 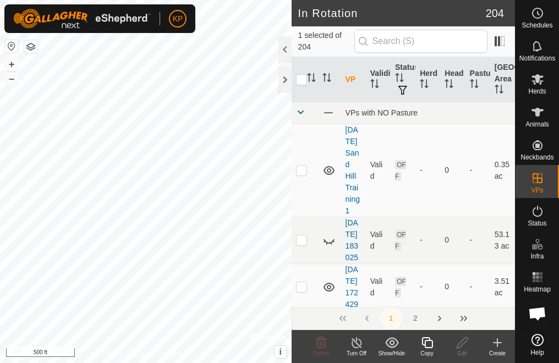 I want to click on th: Head, so click(x=452, y=80).